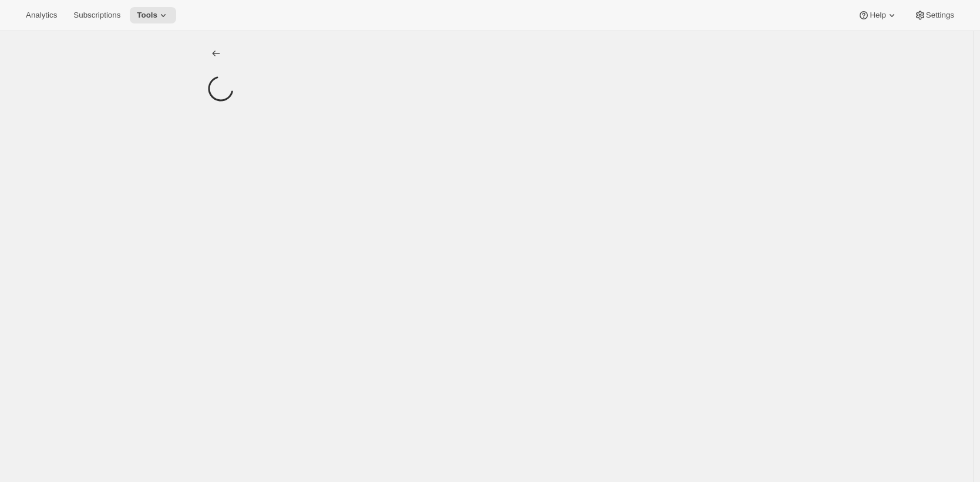  I want to click on span: Subscriptions, so click(97, 15).